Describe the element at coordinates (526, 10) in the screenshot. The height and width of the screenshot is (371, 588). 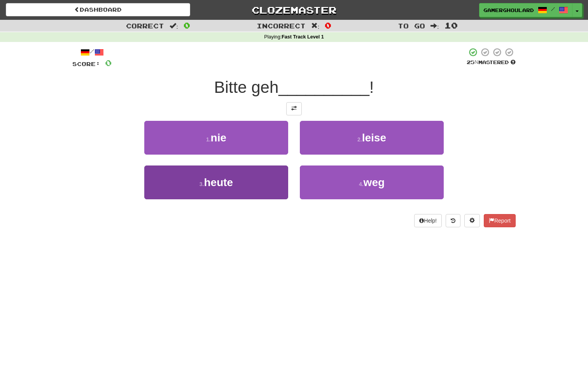
I see `a: GamerGhoulard /` at that location.